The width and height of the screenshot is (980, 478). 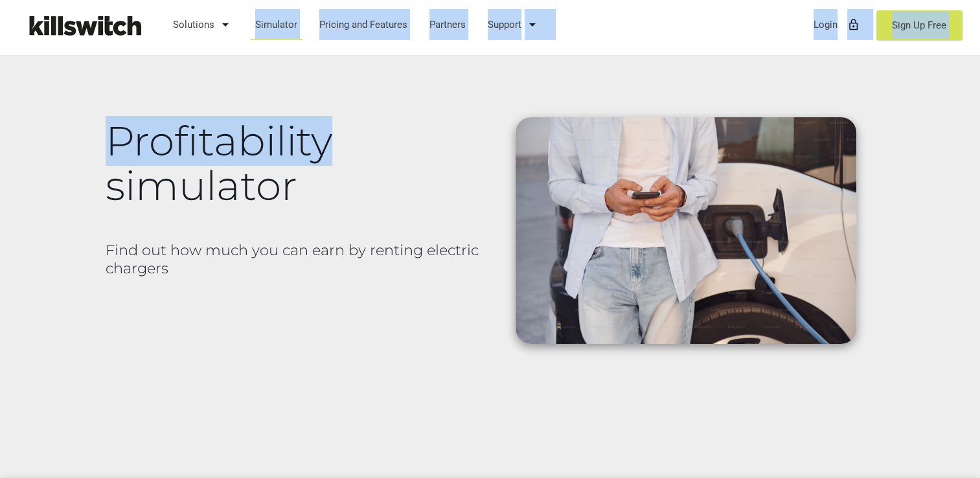 What do you see at coordinates (837, 24) in the screenshot?
I see `a: Loginlock_outline` at bounding box center [837, 24].